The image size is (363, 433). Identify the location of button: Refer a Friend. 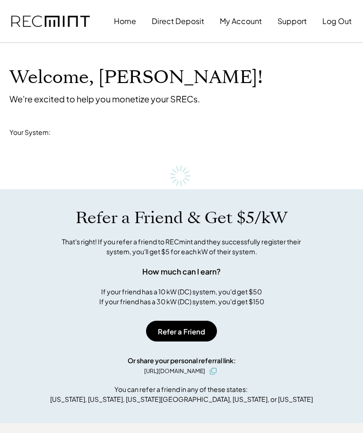
(181, 331).